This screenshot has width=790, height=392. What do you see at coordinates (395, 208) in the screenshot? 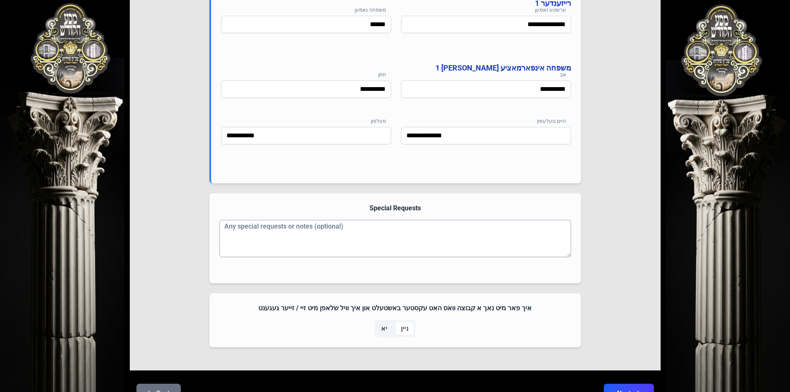
I see `h4: Special Requests` at bounding box center [395, 208].